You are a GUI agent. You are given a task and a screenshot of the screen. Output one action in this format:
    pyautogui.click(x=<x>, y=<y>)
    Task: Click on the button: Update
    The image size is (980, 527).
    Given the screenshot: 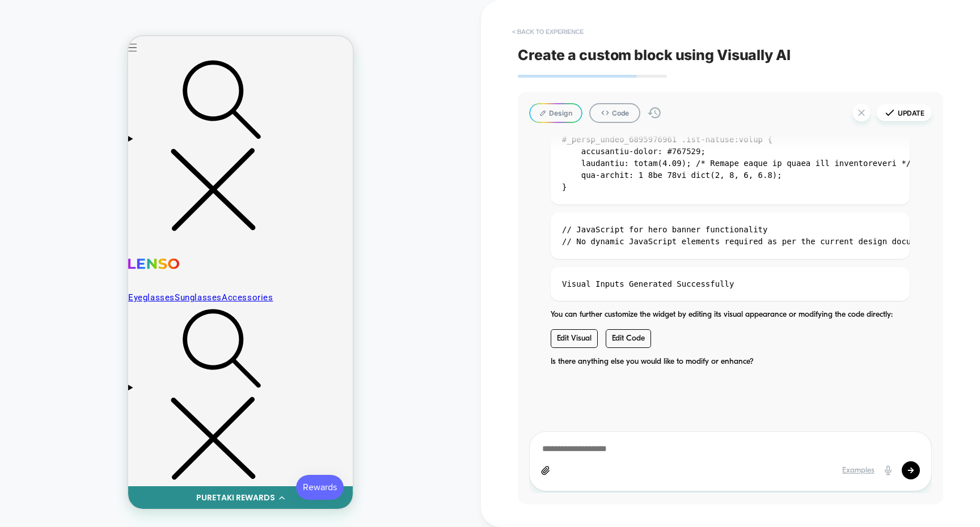 What is the action you would take?
    pyautogui.click(x=904, y=112)
    